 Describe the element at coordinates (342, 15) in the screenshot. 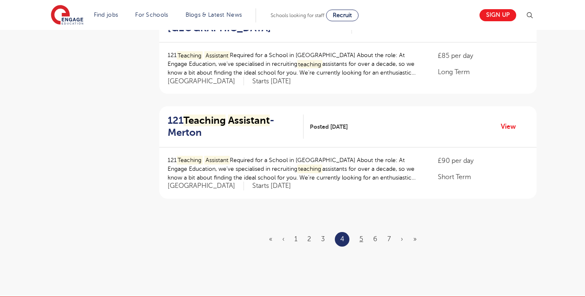

I see `span: Recruit` at that location.